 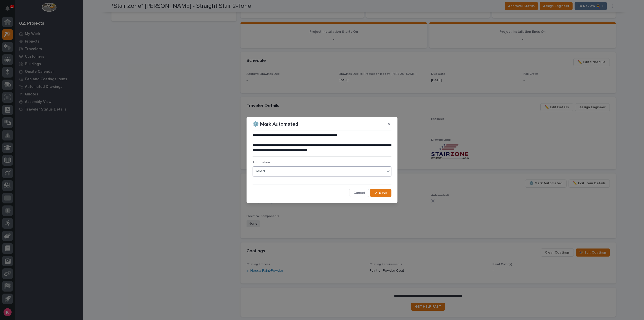 I want to click on span: Cancel, so click(x=359, y=193).